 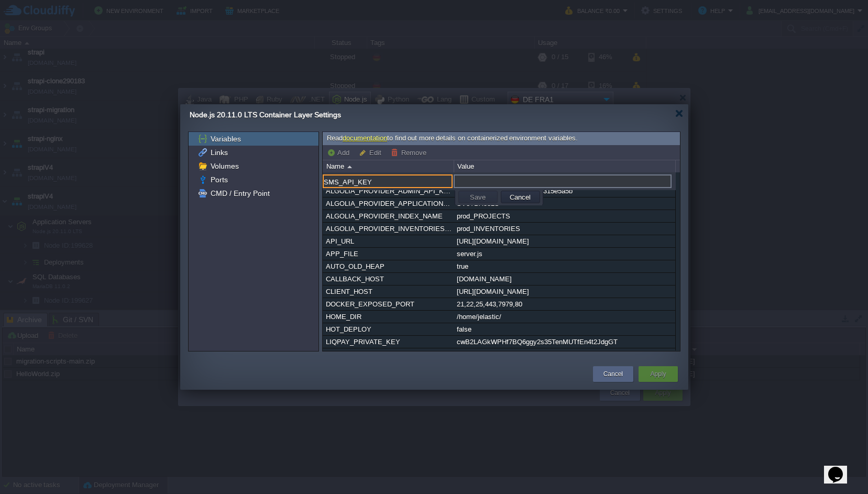 What do you see at coordinates (388, 354) in the screenshot?
I see `div: LIQPAY_PUBLIC_KEY` at bounding box center [388, 354].